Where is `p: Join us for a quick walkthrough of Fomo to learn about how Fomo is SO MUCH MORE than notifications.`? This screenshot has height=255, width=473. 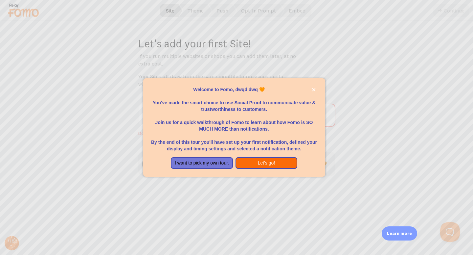 p: Join us for a quick walkthrough of Fomo to learn about how Fomo is SO MUCH MORE than notifications. is located at coordinates (234, 122).